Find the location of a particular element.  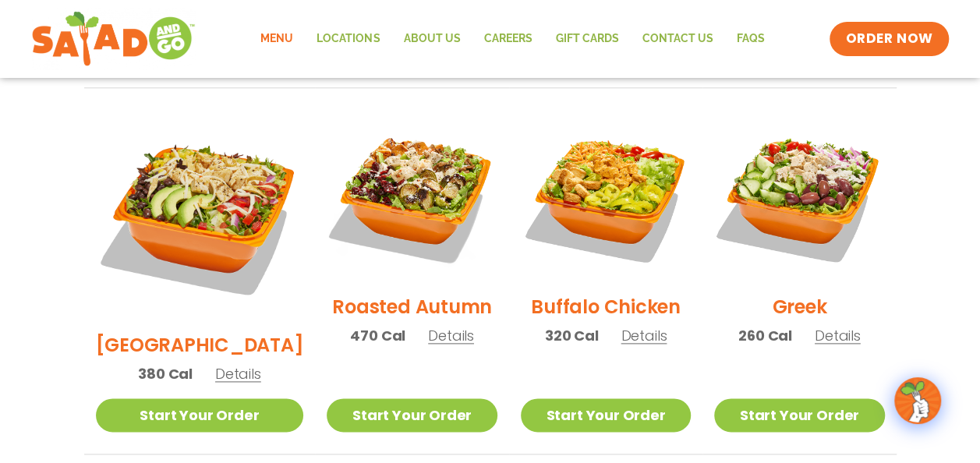

h2: Roasted Autumn is located at coordinates (412, 306).